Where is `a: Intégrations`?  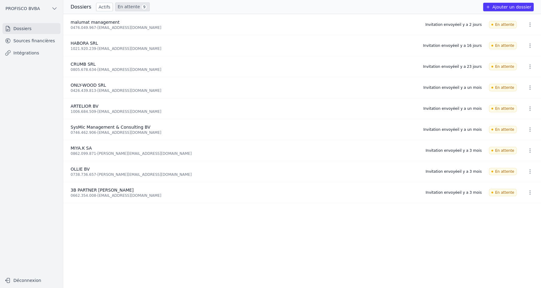
a: Intégrations is located at coordinates (31, 53).